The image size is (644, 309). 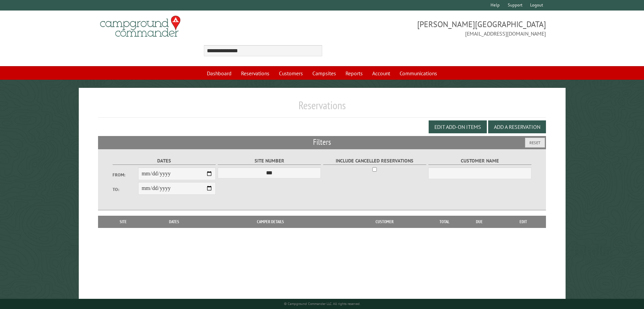 I want to click on button: Edit Add-on Items, so click(x=458, y=126).